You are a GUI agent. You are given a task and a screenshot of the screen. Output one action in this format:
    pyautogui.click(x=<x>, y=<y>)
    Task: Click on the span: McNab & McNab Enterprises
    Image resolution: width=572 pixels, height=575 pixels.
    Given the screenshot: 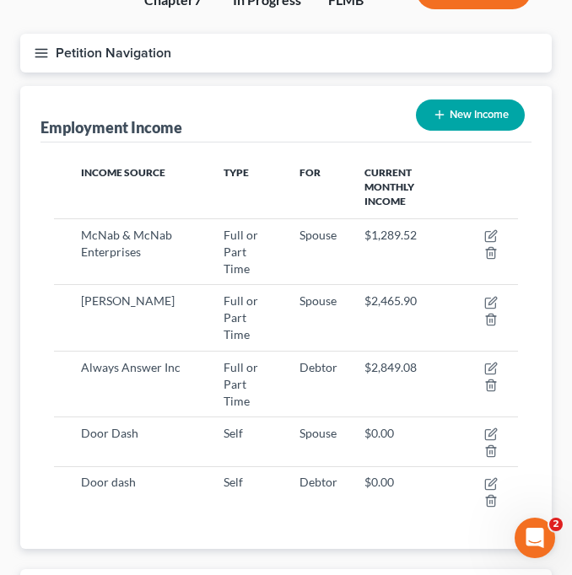 What is the action you would take?
    pyautogui.click(x=126, y=243)
    